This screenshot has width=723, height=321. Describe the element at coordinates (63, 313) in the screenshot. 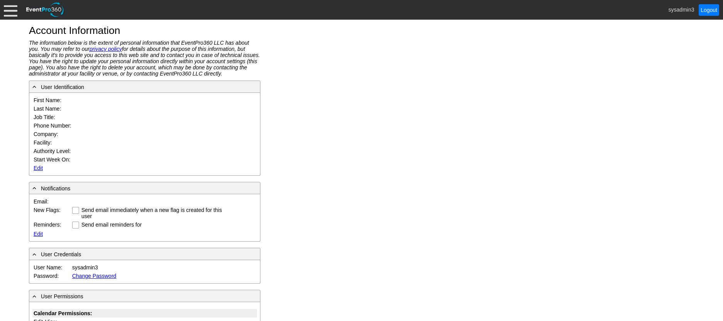

I see `b: Calendar Permissions:` at that location.